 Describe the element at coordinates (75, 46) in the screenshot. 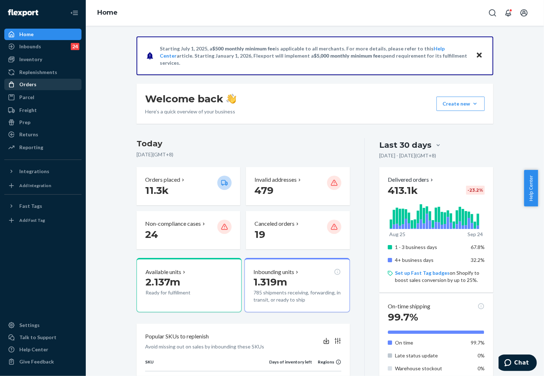

I see `div: 24` at that location.